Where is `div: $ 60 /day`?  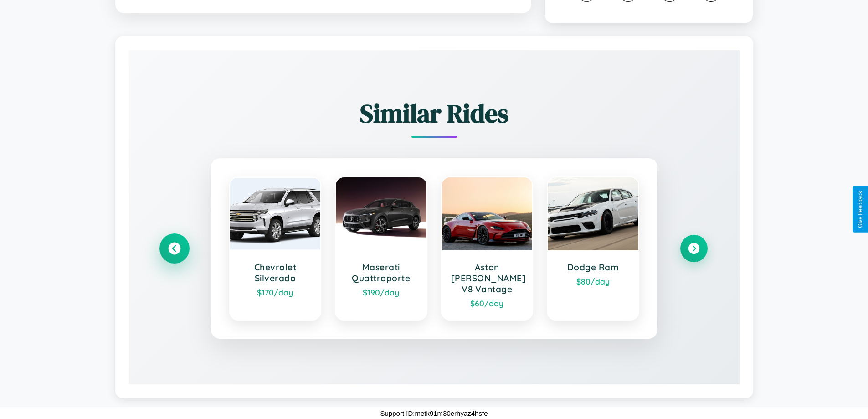
div: $ 60 /day is located at coordinates (488, 303).